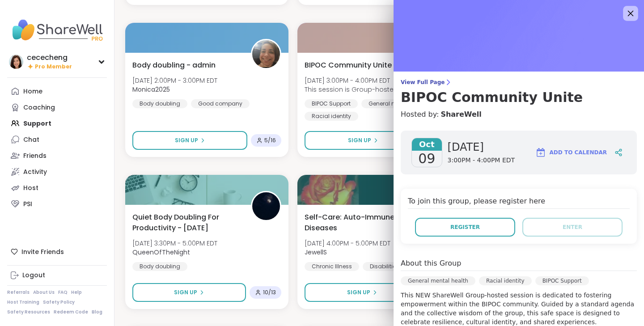 The width and height of the screenshot is (644, 326). Describe the element at coordinates (519, 202) in the screenshot. I see `h4: To join this group, please register here` at that location.